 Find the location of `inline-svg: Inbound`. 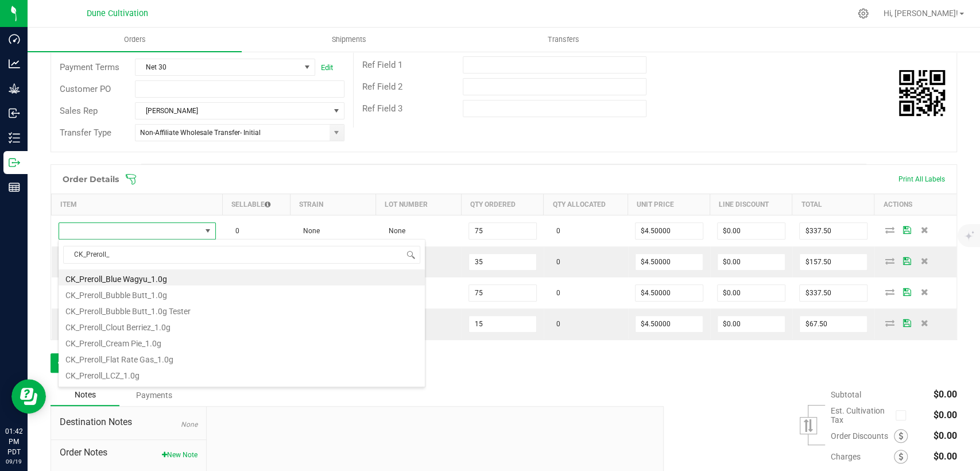

inline-svg: Inbound is located at coordinates (14, 113).